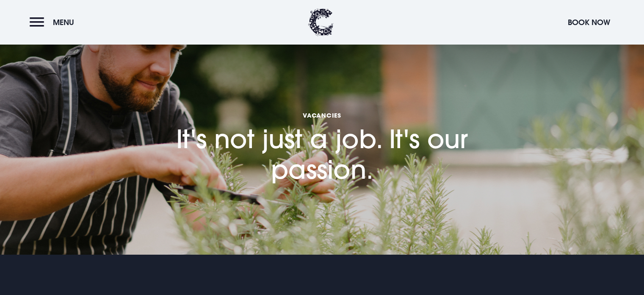 This screenshot has width=644, height=295. What do you see at coordinates (322, 129) in the screenshot?
I see `h1: It's not just a job. It's our passion.` at bounding box center [322, 129].